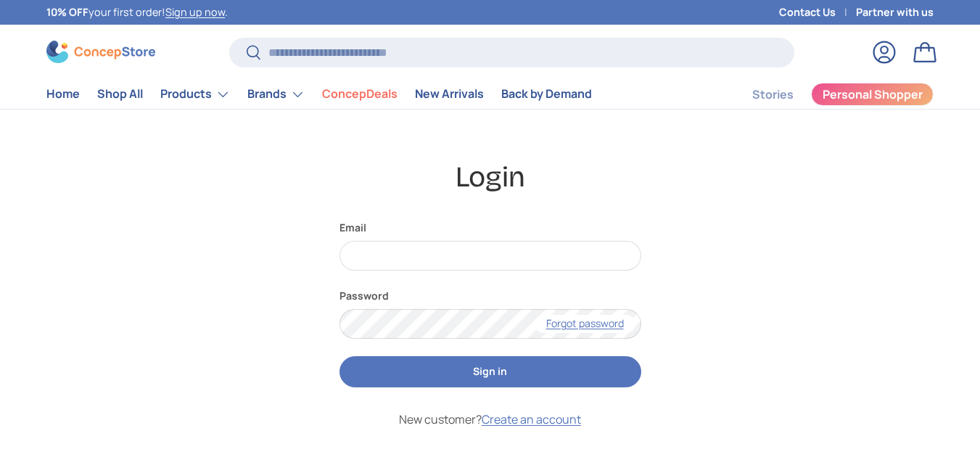 The image size is (980, 465). Describe the element at coordinates (491, 295) in the screenshot. I see `label: Password` at that location.